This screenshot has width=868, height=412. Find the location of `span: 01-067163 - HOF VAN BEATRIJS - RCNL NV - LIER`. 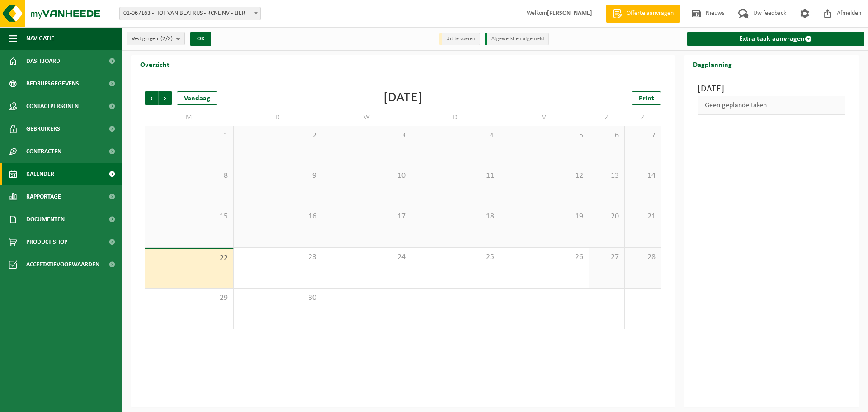

span: 01-067163 - HOF VAN BEATRIJS - RCNL NV - LIER is located at coordinates (190, 14).